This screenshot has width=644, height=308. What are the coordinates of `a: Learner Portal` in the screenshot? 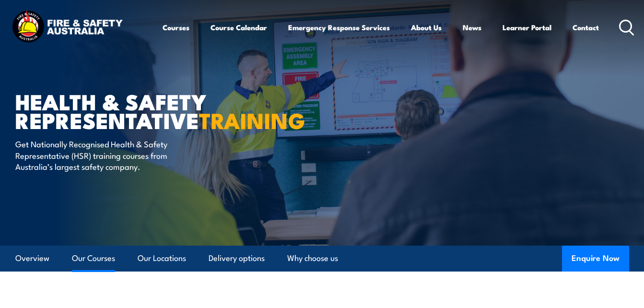 It's located at (527, 28).